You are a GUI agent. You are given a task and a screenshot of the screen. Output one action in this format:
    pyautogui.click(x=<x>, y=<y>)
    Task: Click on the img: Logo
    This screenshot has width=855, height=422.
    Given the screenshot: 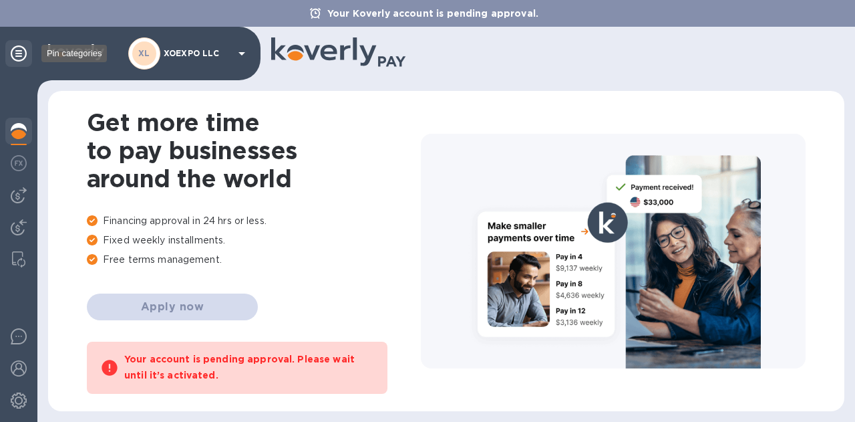 What is the action you would take?
    pyautogui.click(x=76, y=52)
    